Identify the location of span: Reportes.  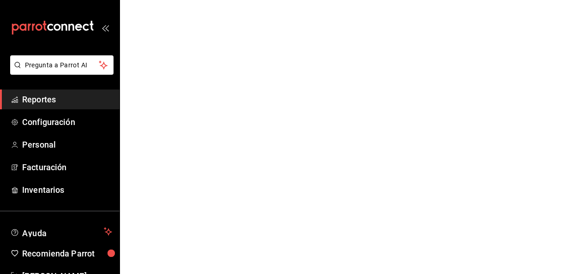
(67, 99).